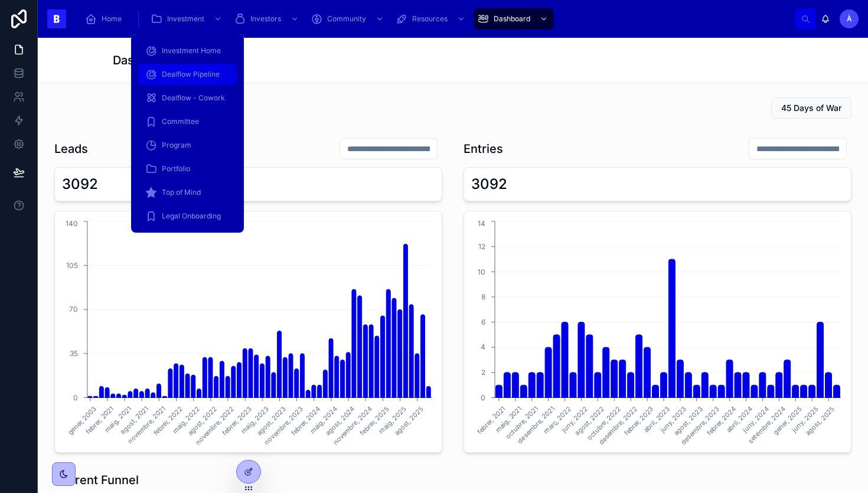 The height and width of the screenshot is (493, 868). Describe the element at coordinates (347, 19) in the screenshot. I see `span: Community` at that location.